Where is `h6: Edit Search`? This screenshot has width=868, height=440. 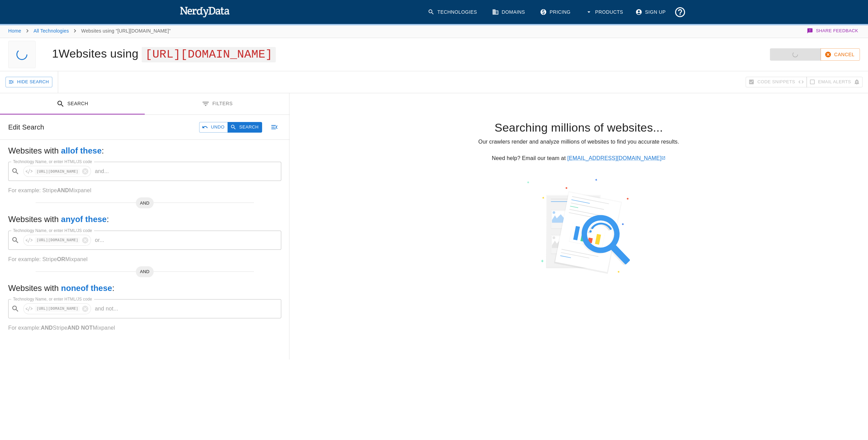
h6: Edit Search is located at coordinates (26, 127).